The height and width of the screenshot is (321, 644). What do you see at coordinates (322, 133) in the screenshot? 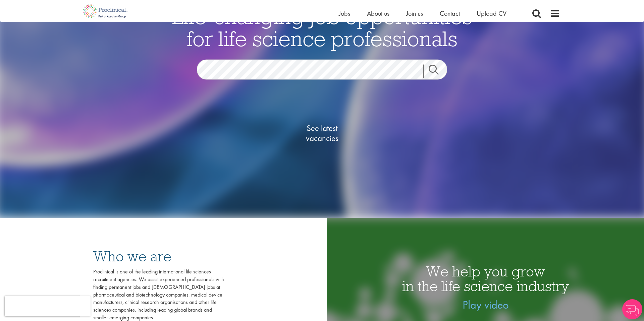
I see `a: See latestvacancies` at bounding box center [322, 133].